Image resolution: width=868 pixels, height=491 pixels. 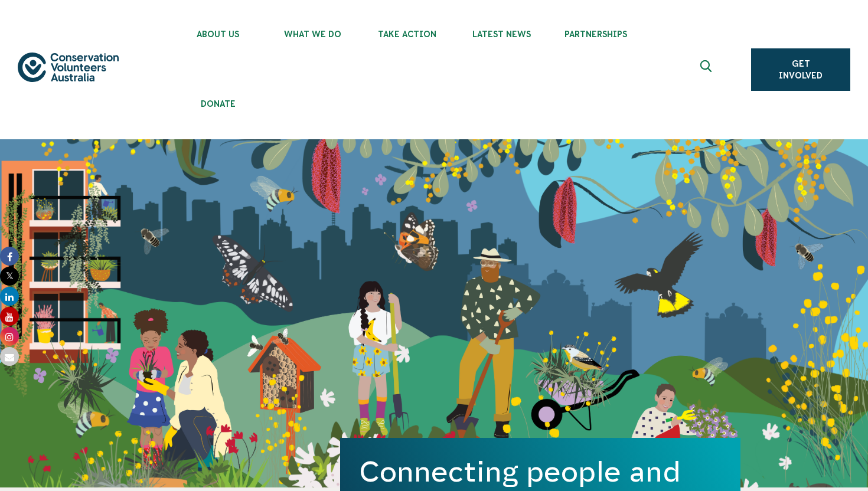 What do you see at coordinates (501, 34) in the screenshot?
I see `span: Latest News` at bounding box center [501, 34].